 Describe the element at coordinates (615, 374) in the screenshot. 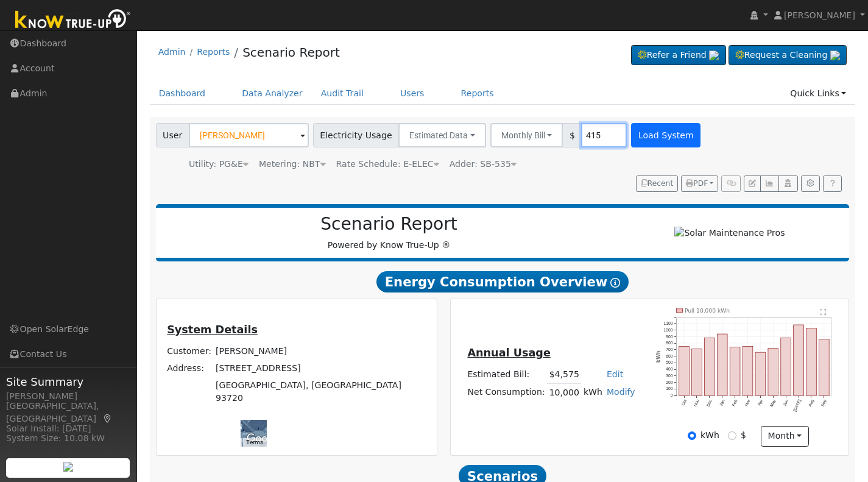

I see `a: Edit` at that location.